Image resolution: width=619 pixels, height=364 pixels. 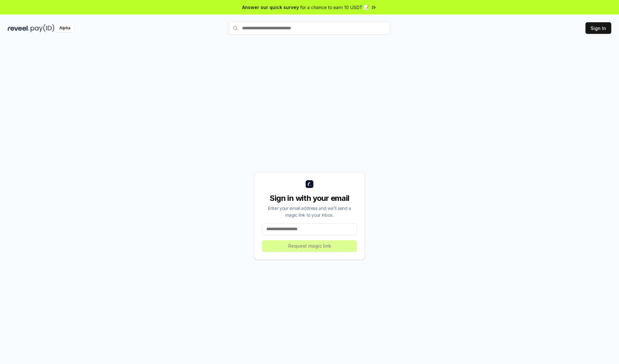 What do you see at coordinates (310, 198) in the screenshot?
I see `div: Sign in with your email` at bounding box center [310, 198].